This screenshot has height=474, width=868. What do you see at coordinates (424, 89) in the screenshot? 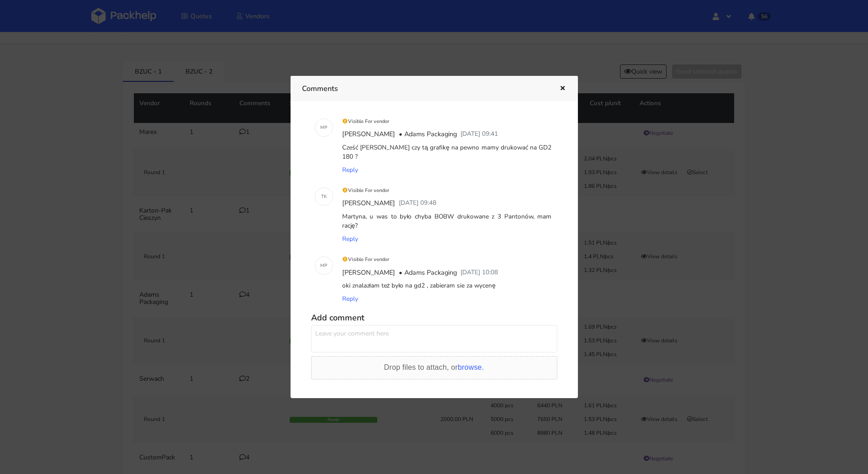
I see `h3: Comments` at bounding box center [424, 89].